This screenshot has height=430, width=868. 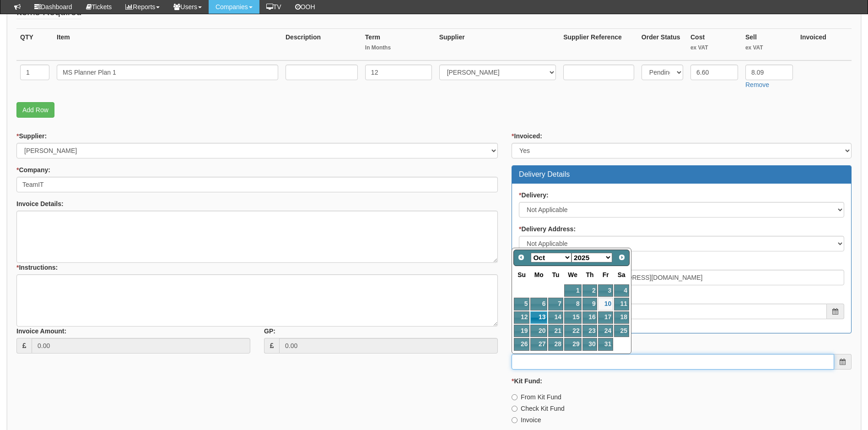 What do you see at coordinates (555, 317) in the screenshot?
I see `a: 14` at bounding box center [555, 317].